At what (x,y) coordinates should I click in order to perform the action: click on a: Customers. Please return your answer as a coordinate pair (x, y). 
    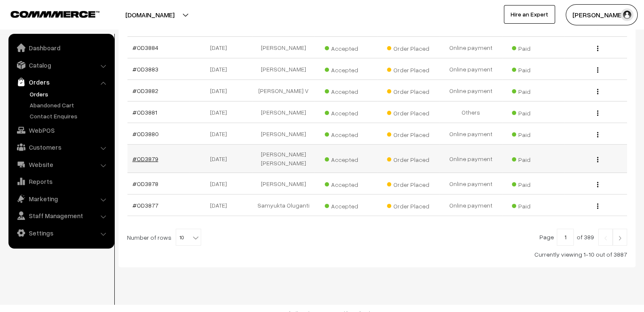
    Looking at the image, I should click on (61, 147).